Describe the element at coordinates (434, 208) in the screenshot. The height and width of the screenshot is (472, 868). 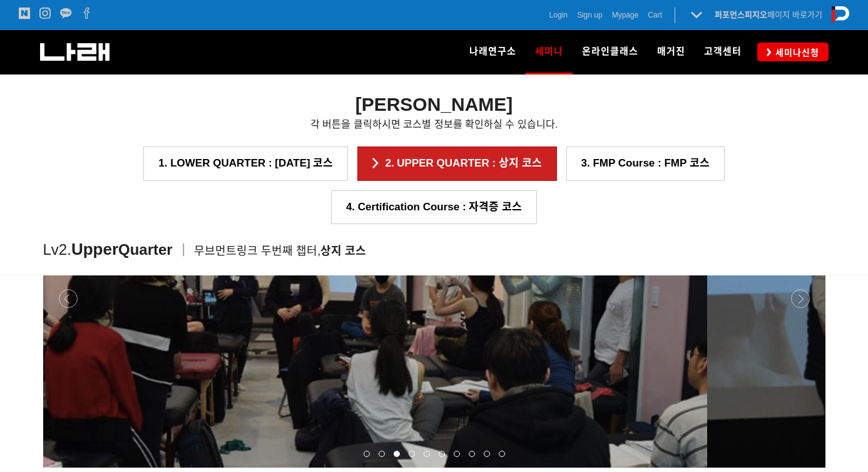
I see `a: 4. Certification Course : 자격증 코스` at that location.